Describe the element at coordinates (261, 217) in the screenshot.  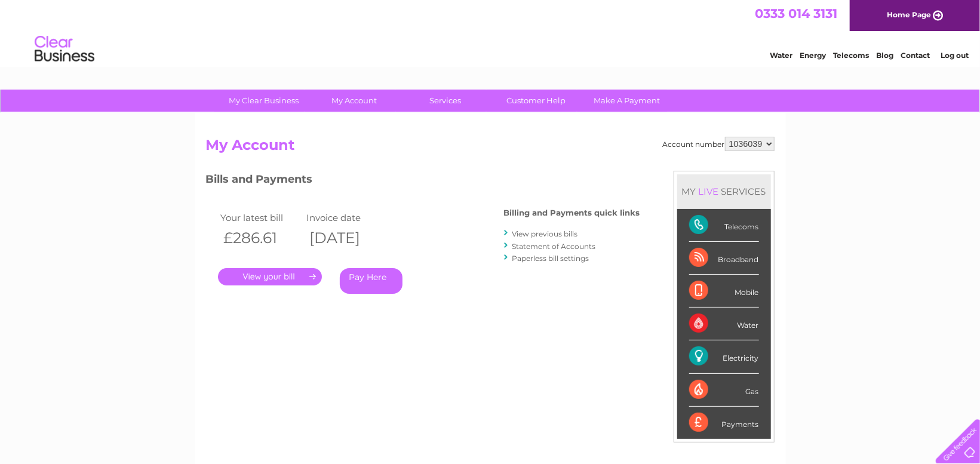
I see `td: Your latest bill` at that location.